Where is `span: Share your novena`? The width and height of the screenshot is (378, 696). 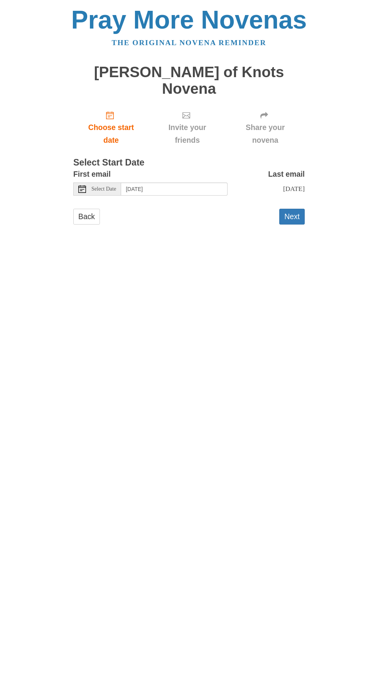 span: Share your novena is located at coordinates (265, 134).